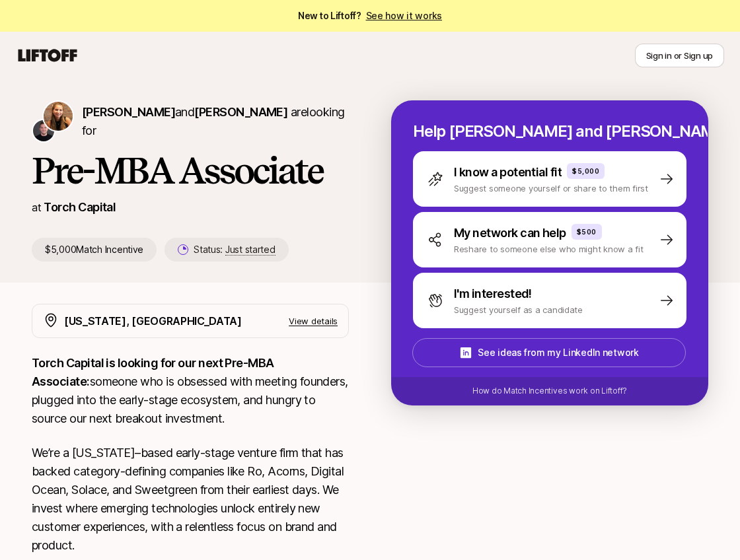 This screenshot has height=560, width=740. Describe the element at coordinates (313, 321) in the screenshot. I see `p: View details` at that location.